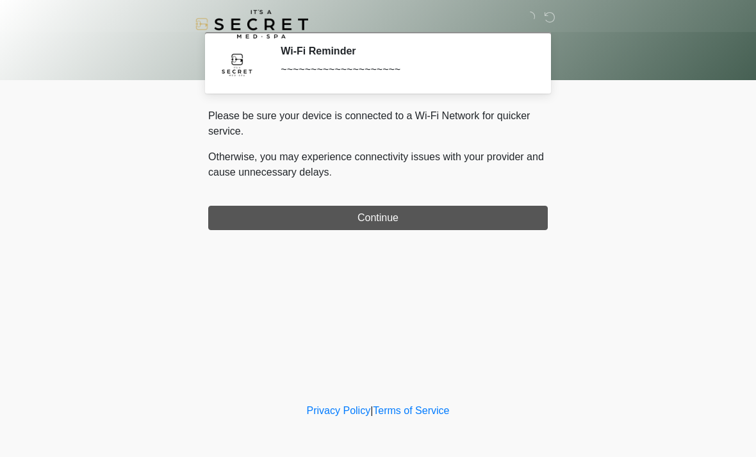  Describe the element at coordinates (339, 410) in the screenshot. I see `a: Privacy Policy` at that location.